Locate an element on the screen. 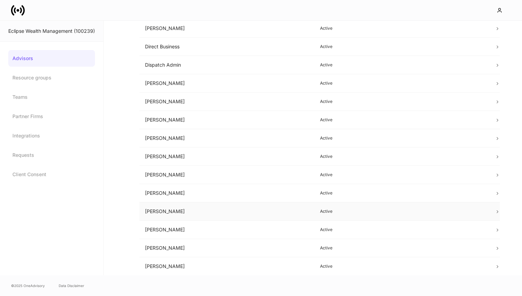  span: © 2025 OneAdvisory is located at coordinates (28, 285).